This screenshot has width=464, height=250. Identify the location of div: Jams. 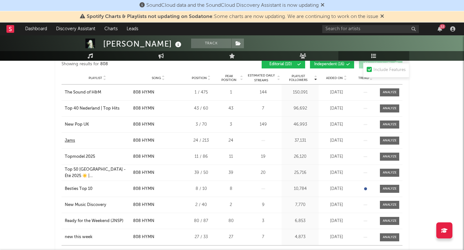
(70, 141).